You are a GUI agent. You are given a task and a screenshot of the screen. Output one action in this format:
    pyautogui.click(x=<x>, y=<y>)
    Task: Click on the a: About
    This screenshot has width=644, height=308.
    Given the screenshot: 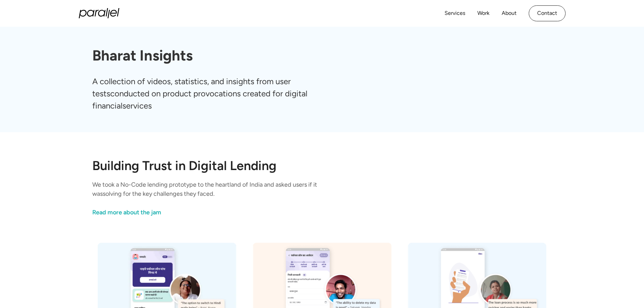 What is the action you would take?
    pyautogui.click(x=509, y=13)
    